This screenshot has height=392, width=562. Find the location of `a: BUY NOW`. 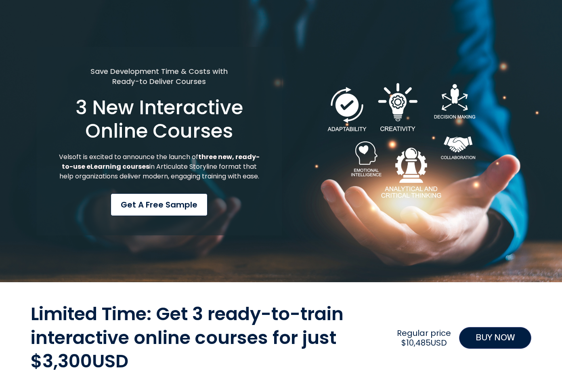

a: BUY NOW is located at coordinates (495, 338).